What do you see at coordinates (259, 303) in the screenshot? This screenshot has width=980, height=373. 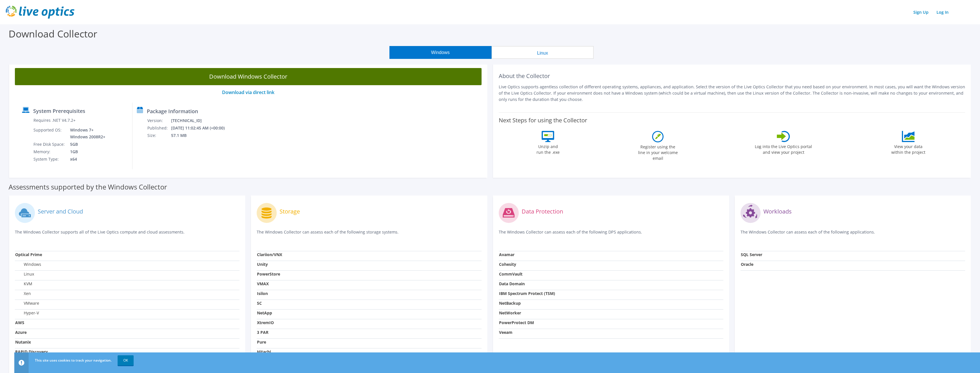 I see `strong: SC` at bounding box center [259, 303].